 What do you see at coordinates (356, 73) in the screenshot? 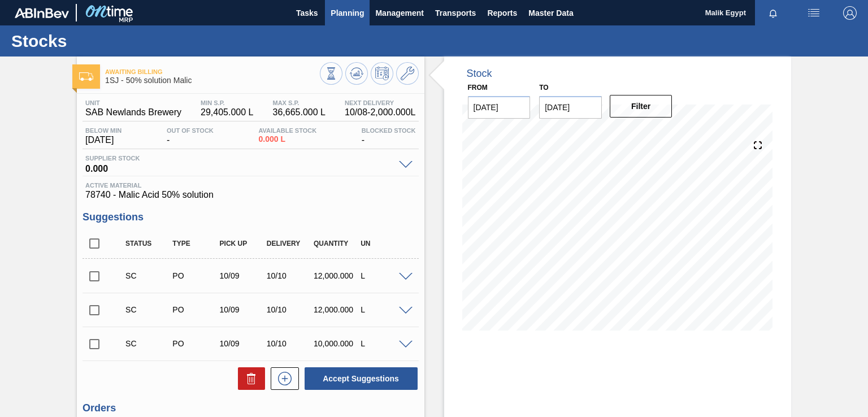
I see `button: Update Chart` at bounding box center [356, 73].